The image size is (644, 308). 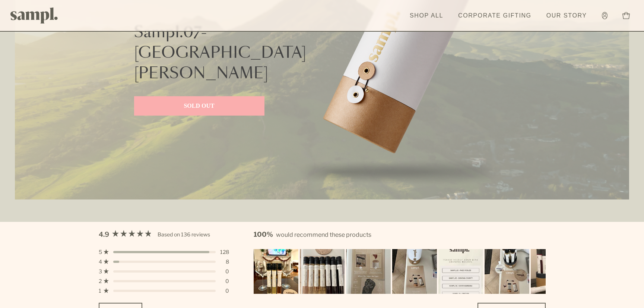 I want to click on span: 2, so click(x=100, y=281).